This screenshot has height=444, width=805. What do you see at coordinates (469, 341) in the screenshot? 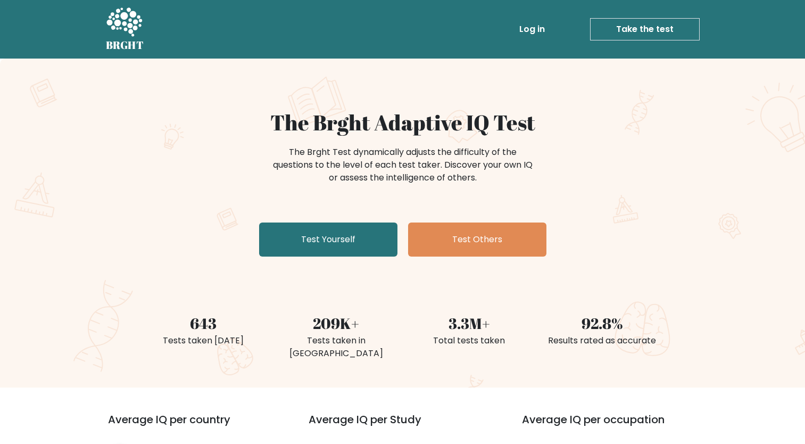
I see `div: Total tests taken` at bounding box center [469, 341].